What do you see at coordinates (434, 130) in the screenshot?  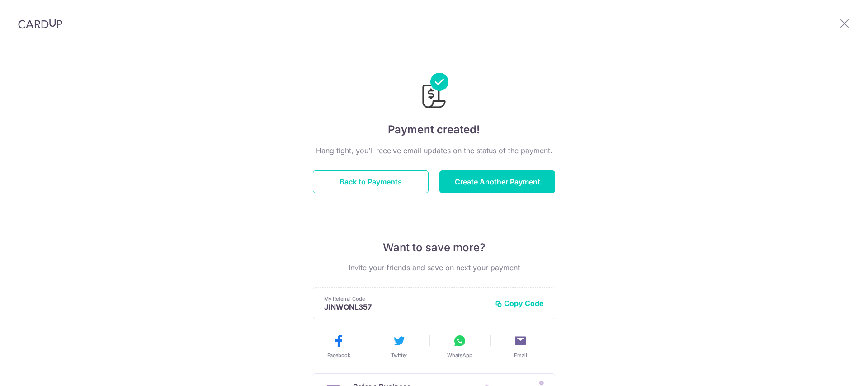 I see `h4: Payment created!` at bounding box center [434, 130].